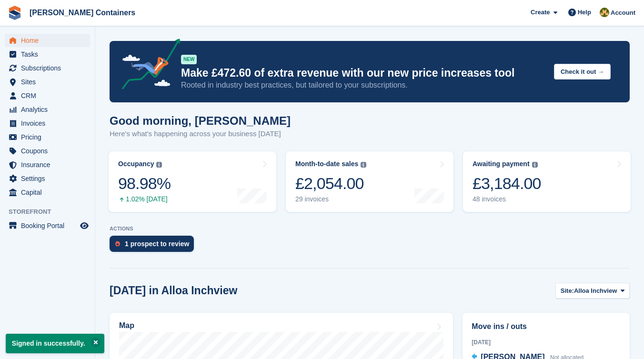  What do you see at coordinates (584, 12) in the screenshot?
I see `span: Help` at bounding box center [584, 12].